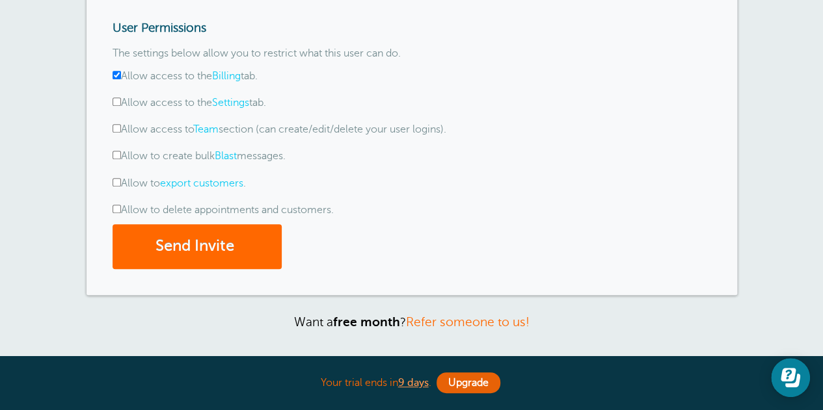  I want to click on a: Team, so click(205, 129).